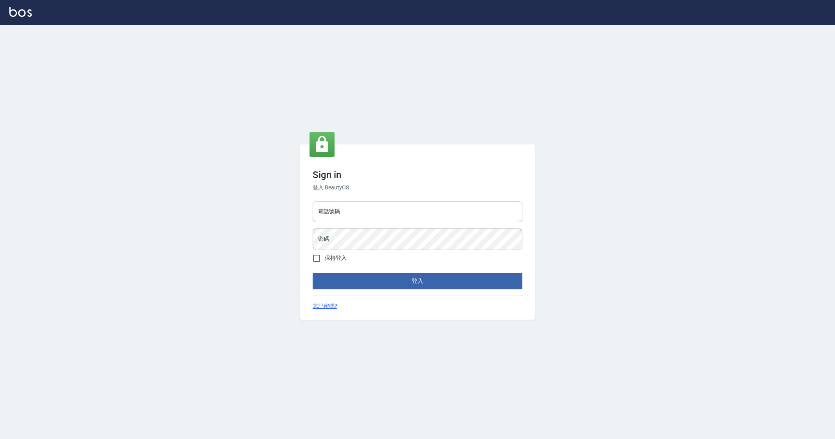  Describe the element at coordinates (418, 281) in the screenshot. I see `button: 登入` at that location.